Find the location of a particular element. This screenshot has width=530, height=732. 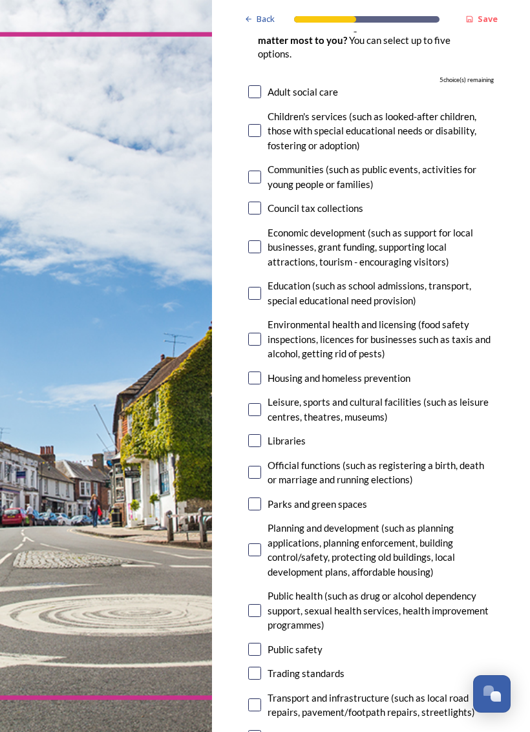

div: Public health (such as drug or alcohol dependency support, sexual health services, health improve... is located at coordinates (381, 611).